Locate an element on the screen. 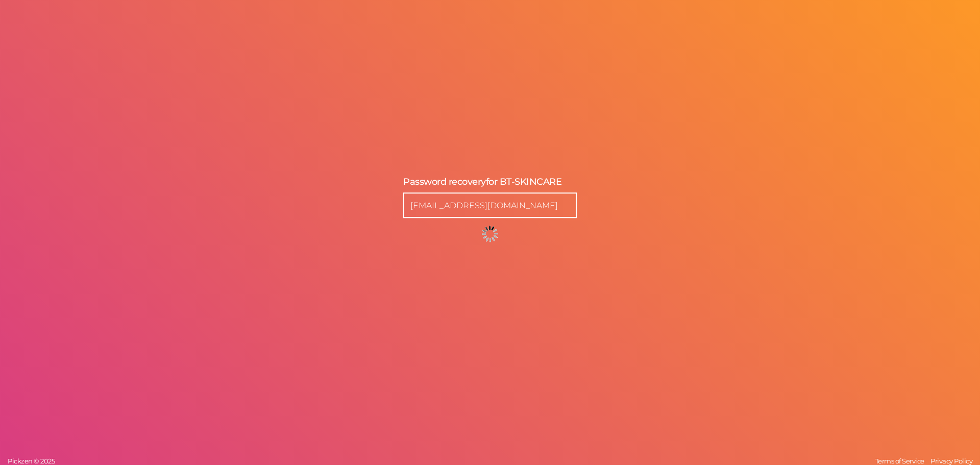  span: Password recovery is located at coordinates (445, 182).